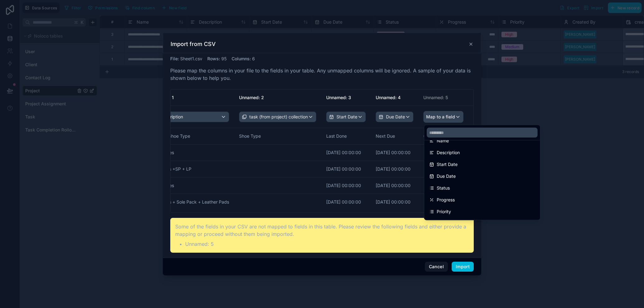 The height and width of the screenshot is (308, 644). What do you see at coordinates (443, 188) in the screenshot?
I see `span: Status` at bounding box center [443, 188].